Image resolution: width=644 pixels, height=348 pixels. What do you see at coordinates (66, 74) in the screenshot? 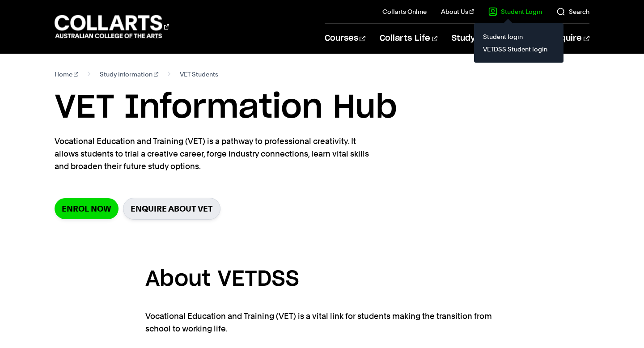
I see `a: Home` at bounding box center [66, 74].